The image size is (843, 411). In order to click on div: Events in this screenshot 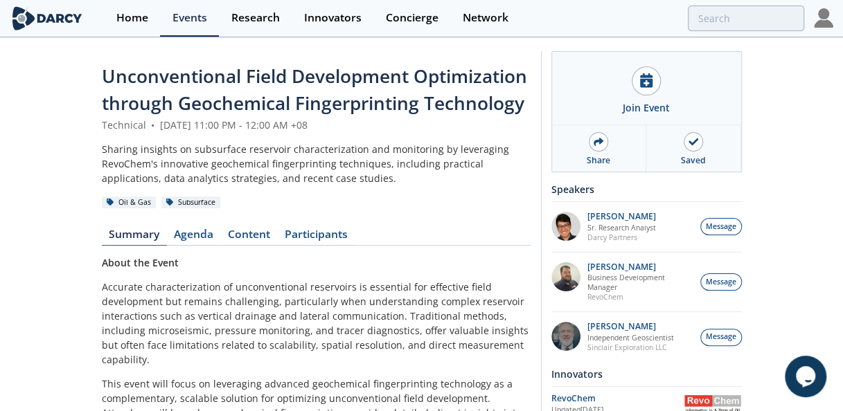, I will do `click(190, 18)`.